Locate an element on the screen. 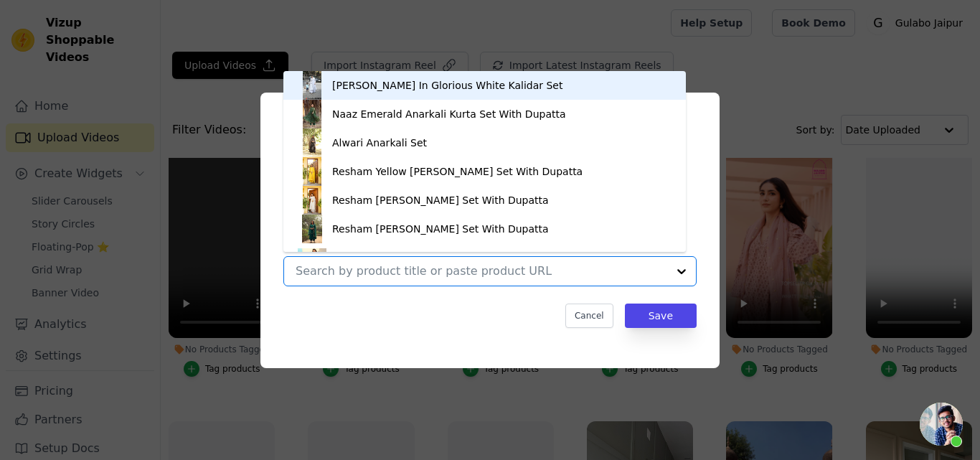 The height and width of the screenshot is (460, 980). button: Cancel is located at coordinates (589, 316).